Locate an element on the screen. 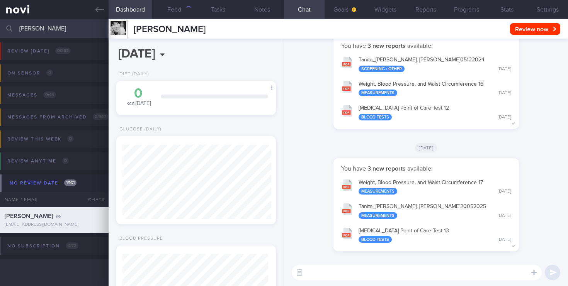  div: Chats is located at coordinates (93, 200).